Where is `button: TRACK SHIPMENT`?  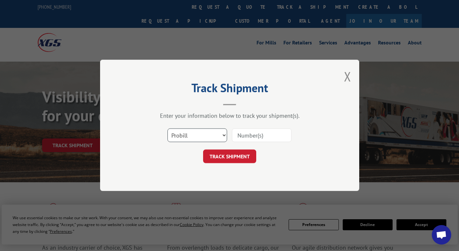
button: TRACK SHIPMENT is located at coordinates (229, 156).